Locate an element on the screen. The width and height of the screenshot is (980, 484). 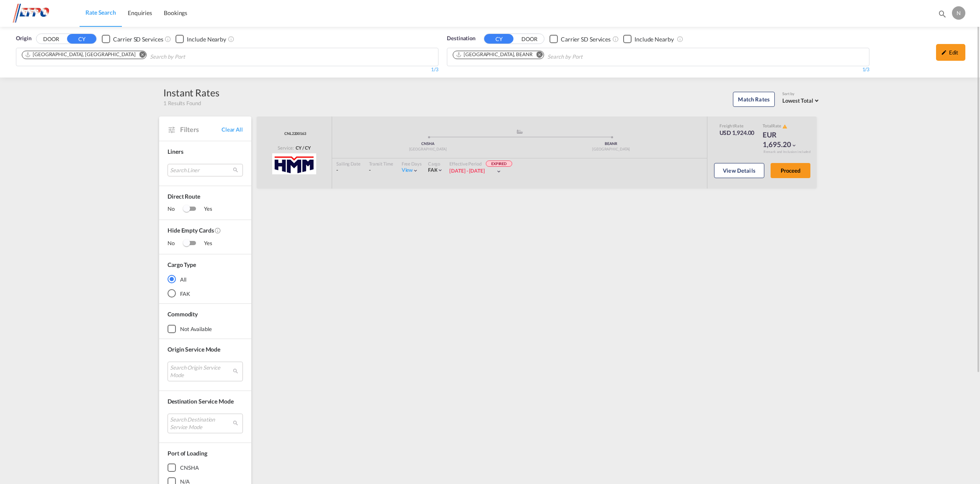
span: FAK is located at coordinates (433, 170).